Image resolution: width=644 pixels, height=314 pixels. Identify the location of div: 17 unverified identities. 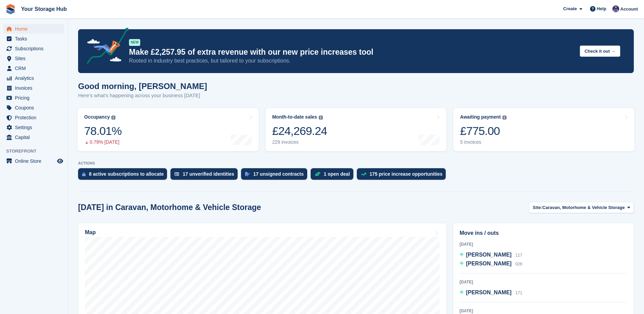
(209, 174).